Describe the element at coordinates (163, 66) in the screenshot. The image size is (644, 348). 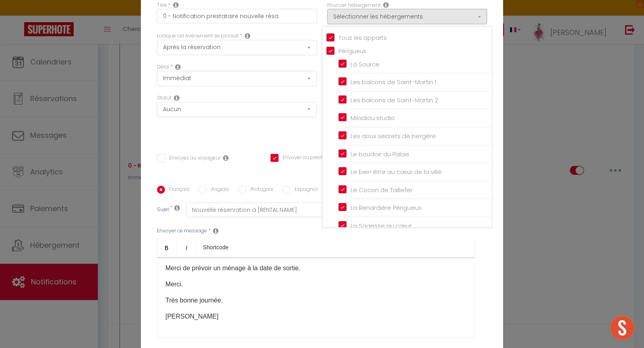
I see `label: Délai` at that location.